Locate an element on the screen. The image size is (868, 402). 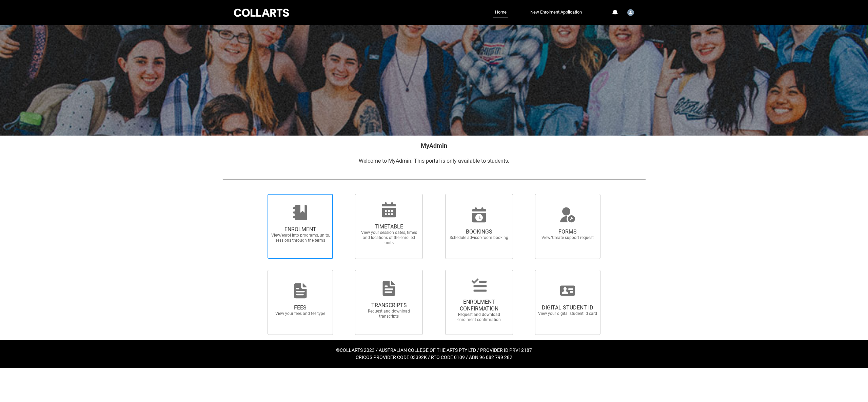
span: ENROLMENT CONFIRMATION is located at coordinates (479, 306).